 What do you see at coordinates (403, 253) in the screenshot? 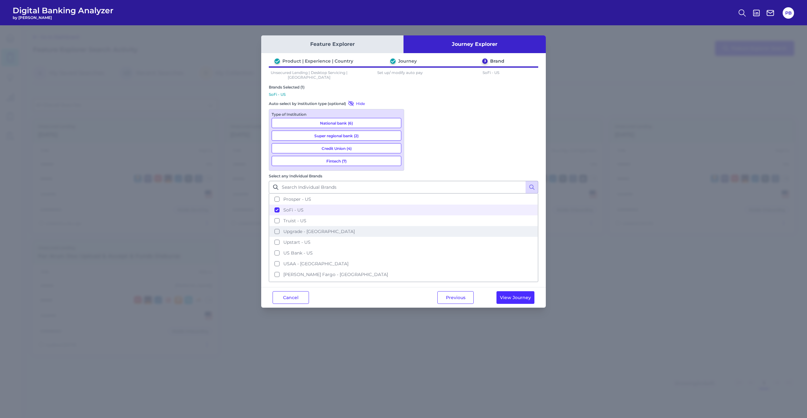
I see `button: US Bank - US` at bounding box center [403, 253].